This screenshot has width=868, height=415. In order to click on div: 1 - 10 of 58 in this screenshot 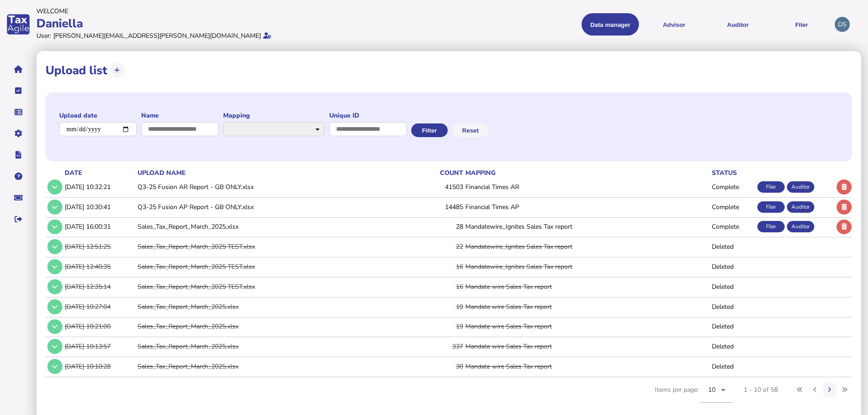, I will do `click(761, 389)`.